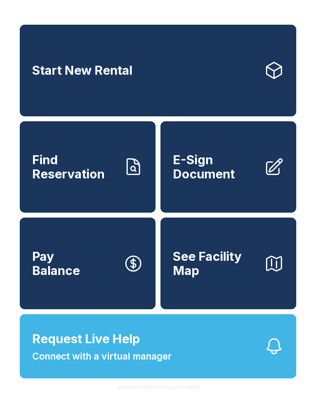 This screenshot has height=408, width=316. I want to click on button: See Facility Map, so click(228, 263).